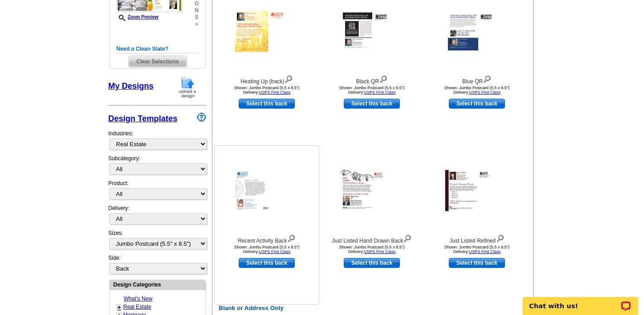 The width and height of the screenshot is (644, 315). I want to click on a: My Designs, so click(131, 86).